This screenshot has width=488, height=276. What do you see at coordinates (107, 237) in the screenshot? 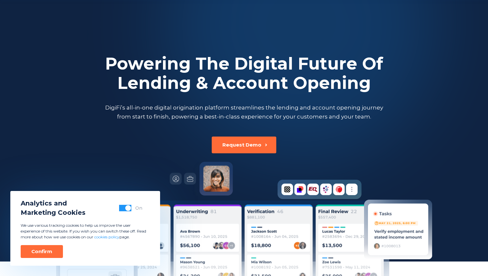
I see `a: cookies policy` at bounding box center [107, 237].